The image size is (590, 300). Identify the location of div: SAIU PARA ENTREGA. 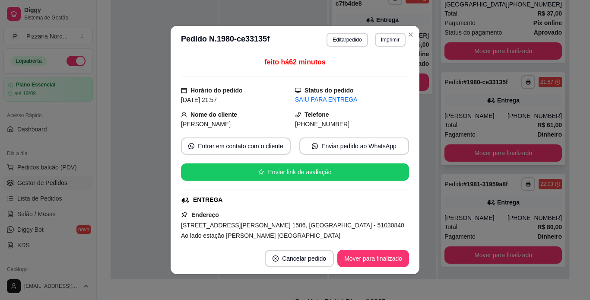
(352, 99).